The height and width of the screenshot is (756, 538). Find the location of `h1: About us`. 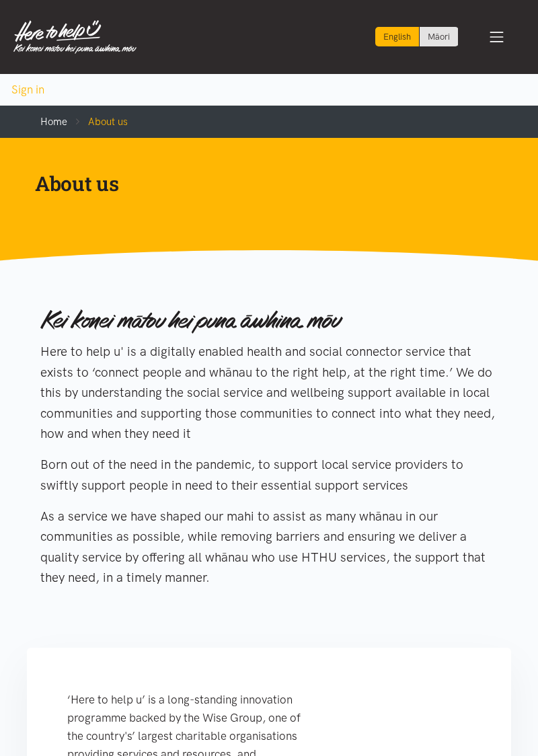

h1: About us is located at coordinates (258, 183).